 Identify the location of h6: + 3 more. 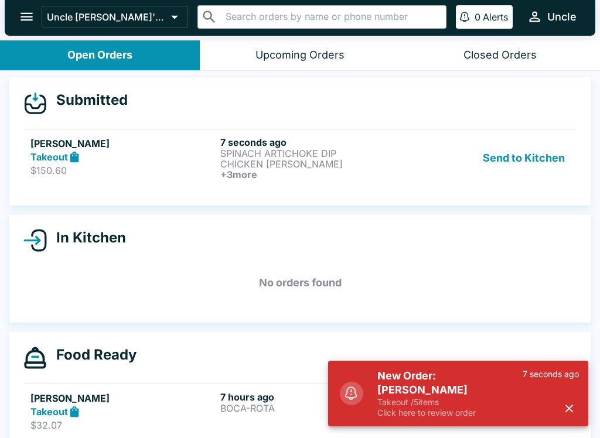
(313, 175).